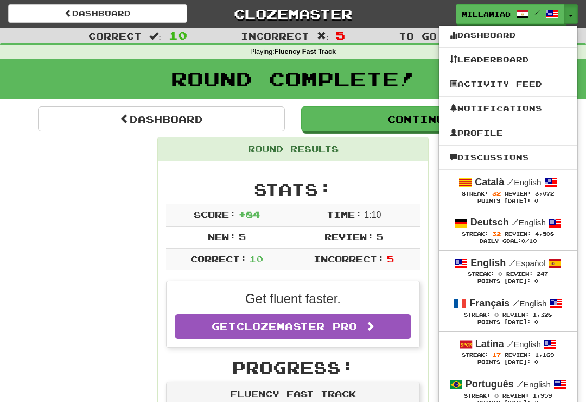  I want to click on a: Notifications, so click(508, 109).